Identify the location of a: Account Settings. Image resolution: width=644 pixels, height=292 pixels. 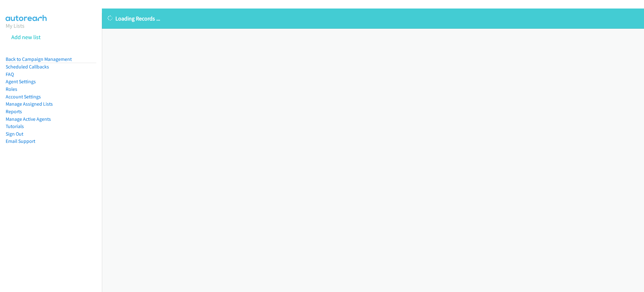
(23, 97).